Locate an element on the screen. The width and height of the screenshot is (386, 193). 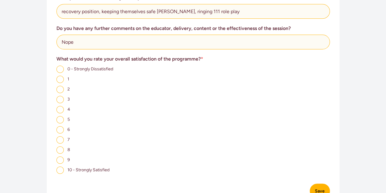
input: 3 is located at coordinates (60, 99).